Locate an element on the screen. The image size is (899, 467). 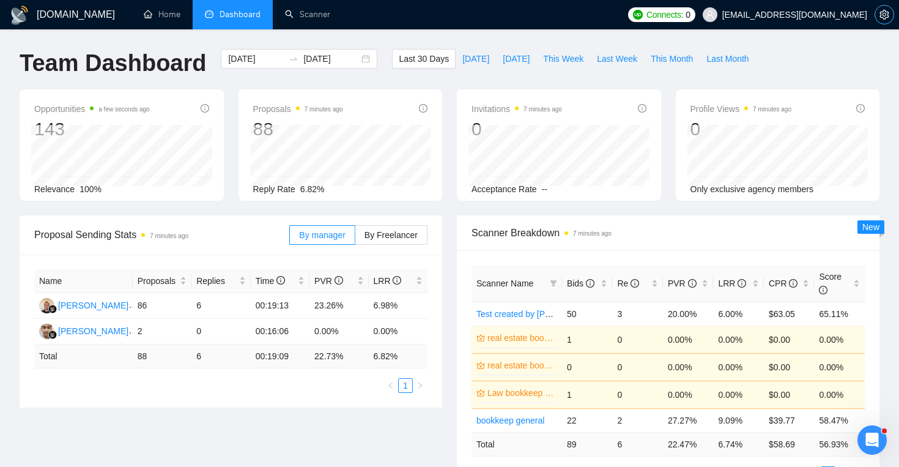
button: Last 30 Days is located at coordinates (424, 59).